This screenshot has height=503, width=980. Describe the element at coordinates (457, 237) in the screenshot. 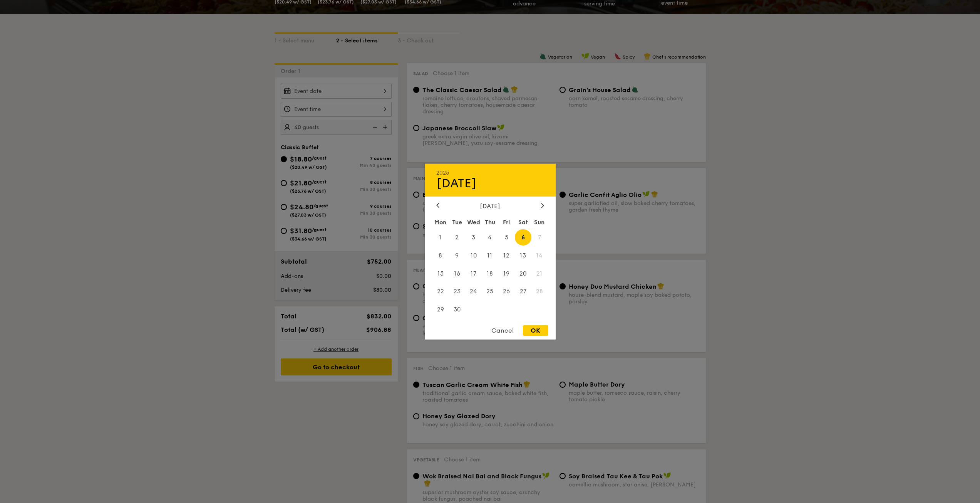

I see `span: 2` at that location.